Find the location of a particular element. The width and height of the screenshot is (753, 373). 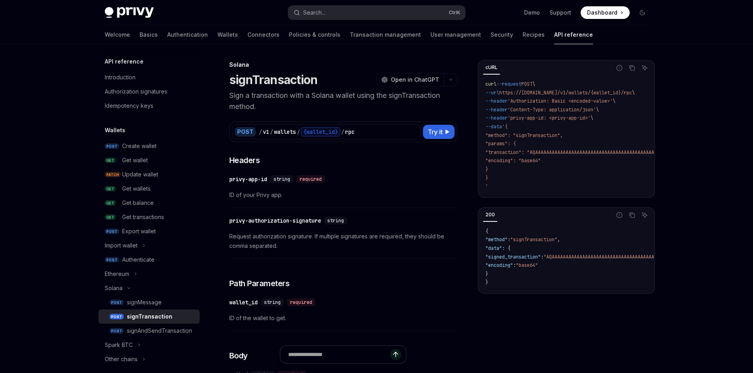

div: Import wallet is located at coordinates (121, 246).